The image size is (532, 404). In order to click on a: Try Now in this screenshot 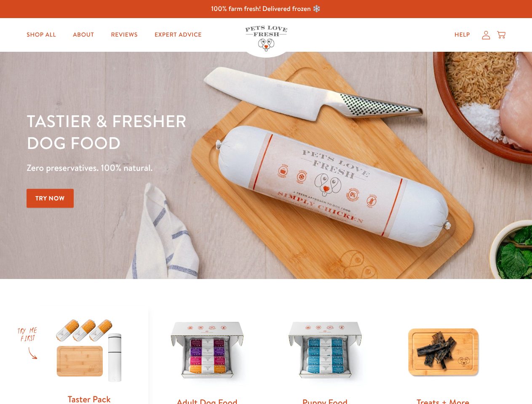, I will do `click(50, 198)`.